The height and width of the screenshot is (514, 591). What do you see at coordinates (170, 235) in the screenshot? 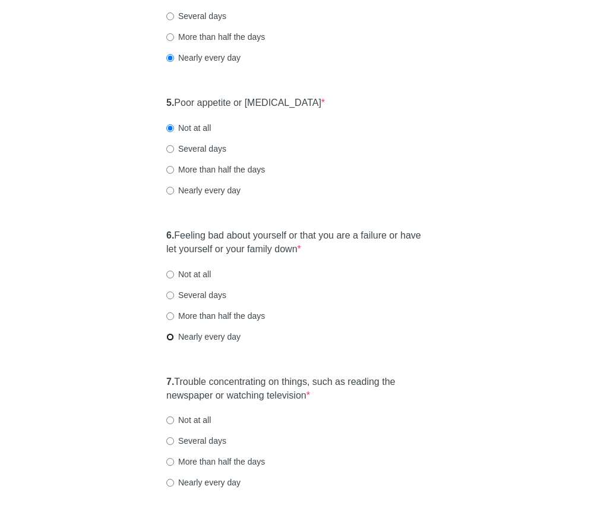
I see `strong: 6.` at bounding box center [170, 235].